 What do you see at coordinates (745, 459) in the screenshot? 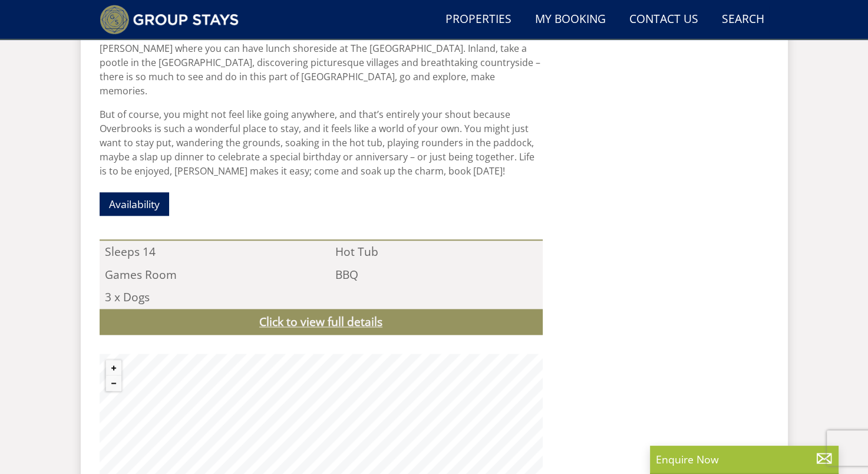
I see `p: Enquire Now` at bounding box center [745, 459].